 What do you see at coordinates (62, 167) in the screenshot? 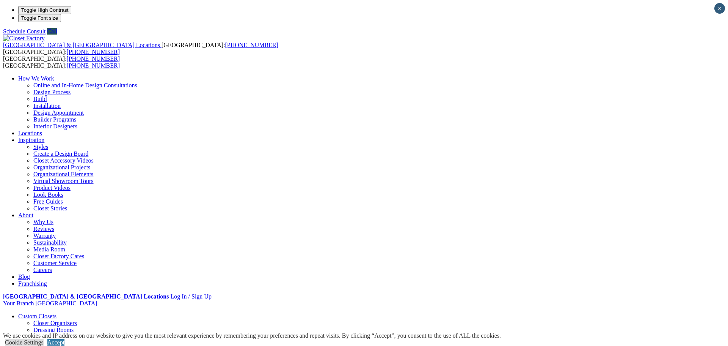
I see `a: Organizational Projects` at bounding box center [62, 167].